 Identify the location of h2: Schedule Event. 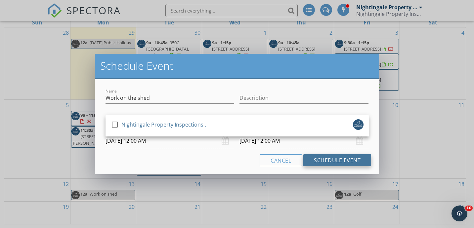
(237, 66).